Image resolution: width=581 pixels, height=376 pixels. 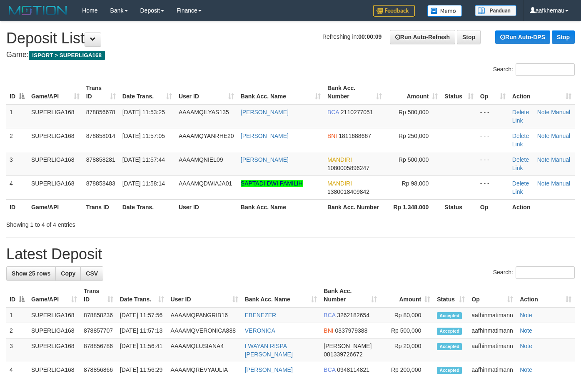 What do you see at coordinates (98, 330) in the screenshot?
I see `td: 878857707` at bounding box center [98, 330].